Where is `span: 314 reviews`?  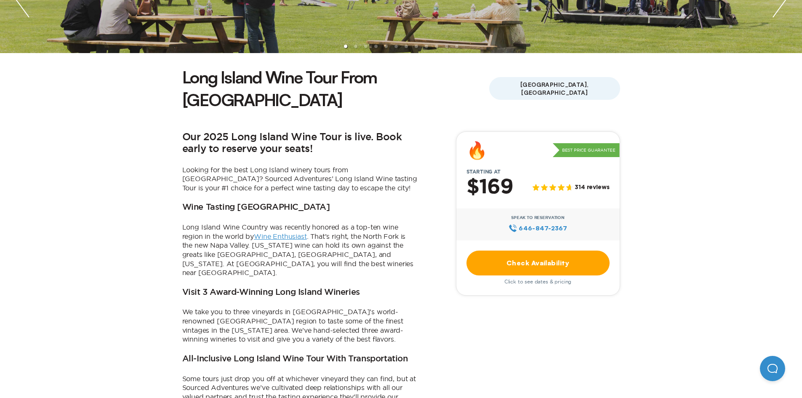
span: 314 reviews is located at coordinates (592, 187).